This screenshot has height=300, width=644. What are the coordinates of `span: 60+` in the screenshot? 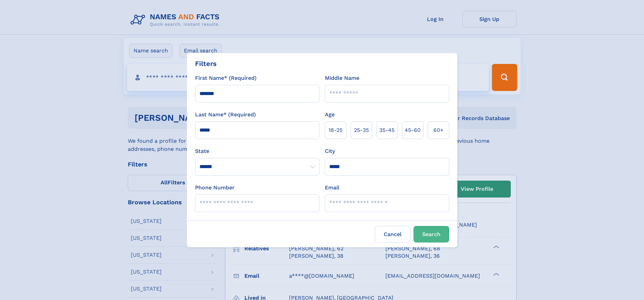 It's located at (438, 130).